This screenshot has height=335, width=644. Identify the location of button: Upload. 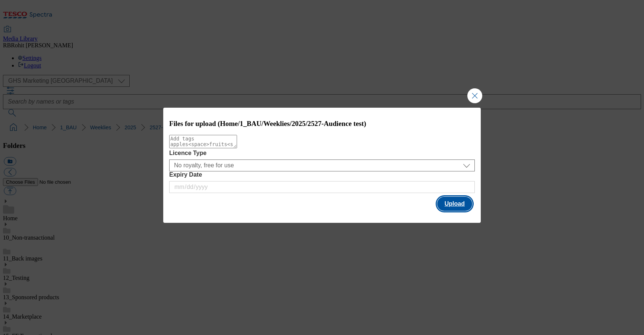
(455, 204).